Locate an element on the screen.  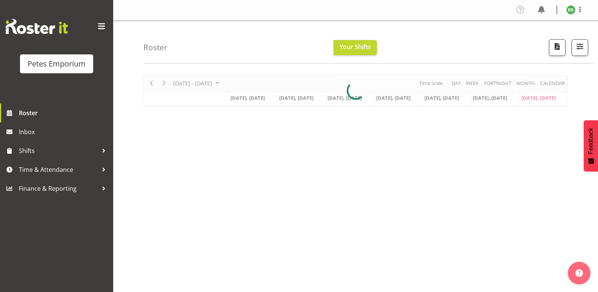
div: Petes Emporium is located at coordinates (57, 64).